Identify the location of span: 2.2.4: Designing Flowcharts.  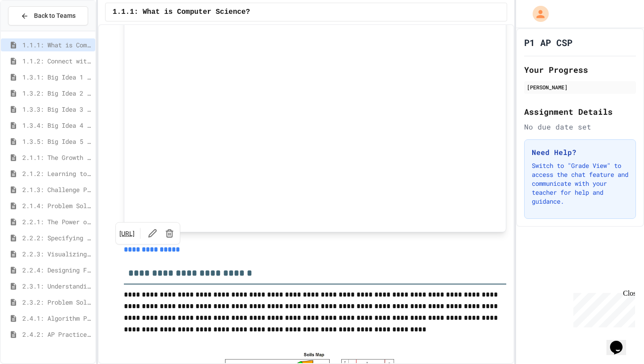
(57, 270).